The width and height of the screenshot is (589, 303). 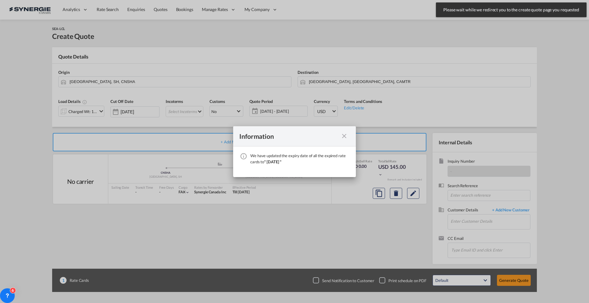 What do you see at coordinates (344, 136) in the screenshot?
I see `md-icon: icon-close fg-AAA8AD cursor` at bounding box center [344, 136].